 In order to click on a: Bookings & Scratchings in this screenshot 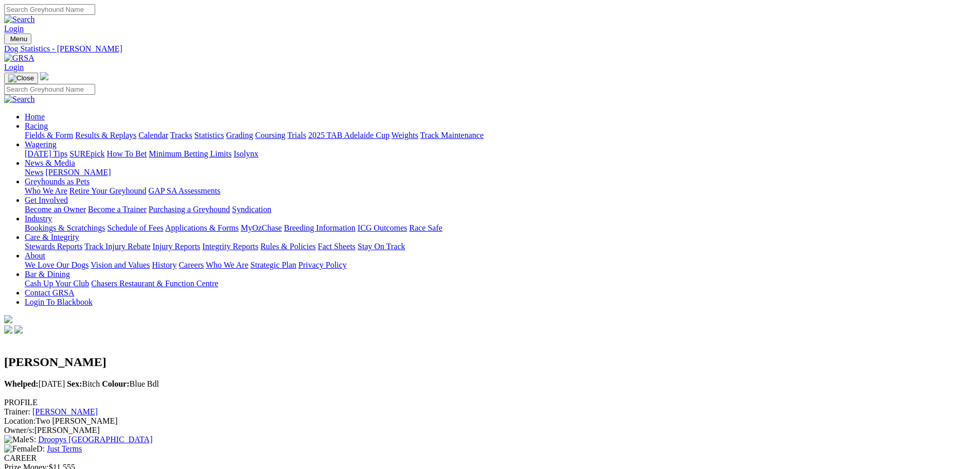, I will do `click(65, 228)`.